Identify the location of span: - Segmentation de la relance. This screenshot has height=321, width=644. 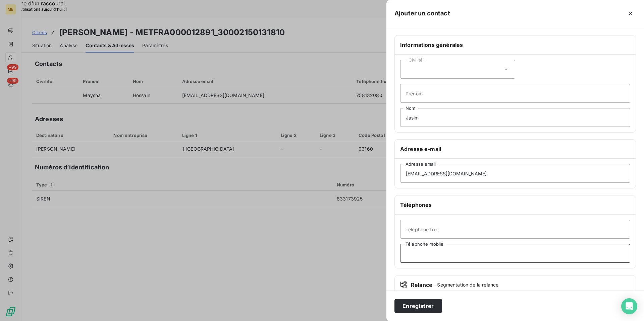
(466, 285).